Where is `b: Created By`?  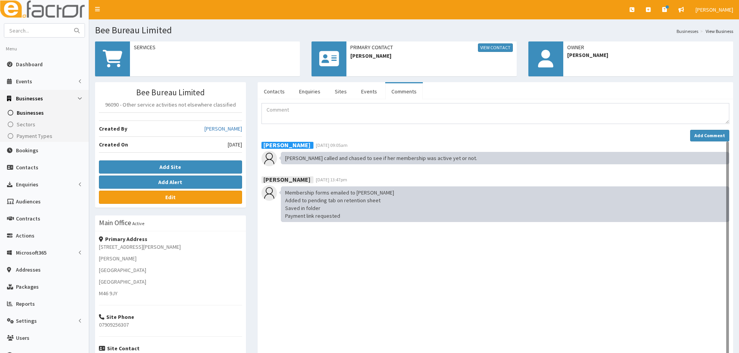 b: Created By is located at coordinates (113, 129).